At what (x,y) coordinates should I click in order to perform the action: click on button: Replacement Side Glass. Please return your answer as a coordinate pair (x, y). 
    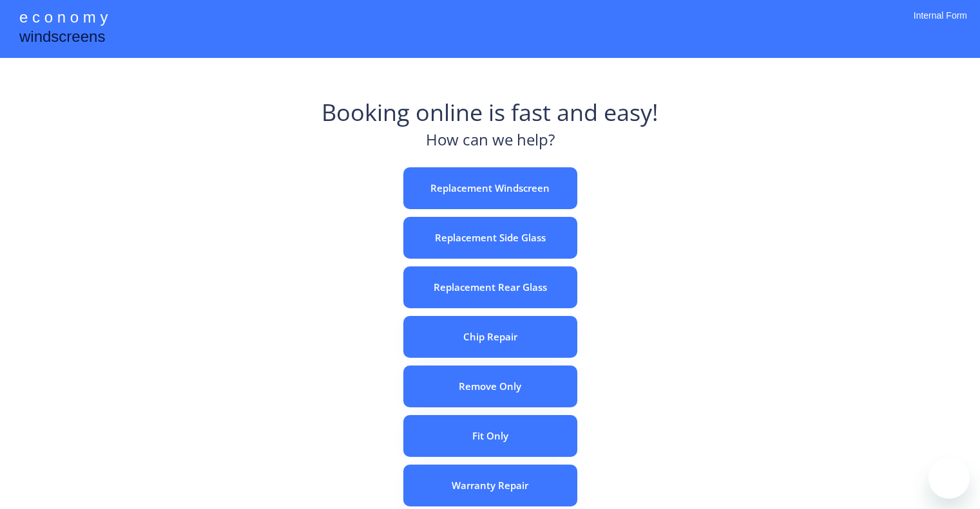
    Looking at the image, I should click on (490, 238).